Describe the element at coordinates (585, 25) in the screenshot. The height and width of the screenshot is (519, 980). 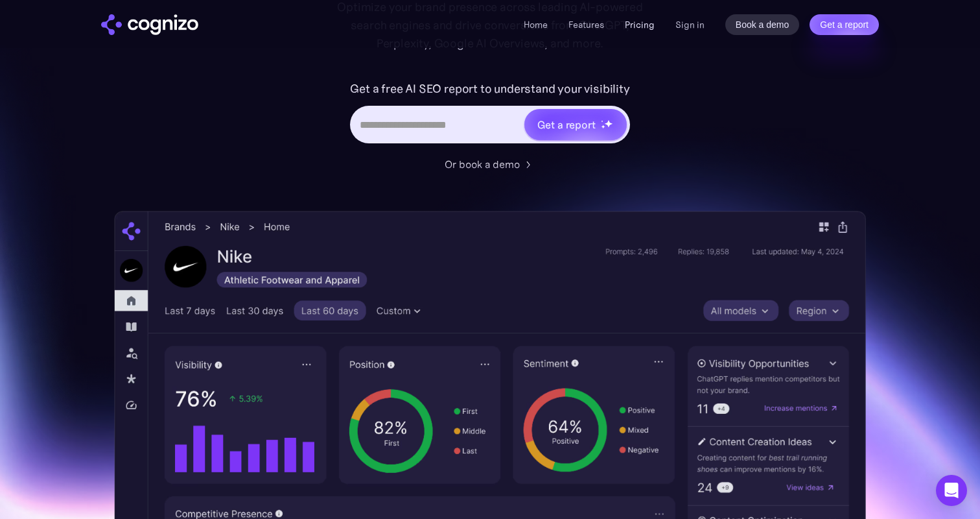
I see `a: Features` at that location.